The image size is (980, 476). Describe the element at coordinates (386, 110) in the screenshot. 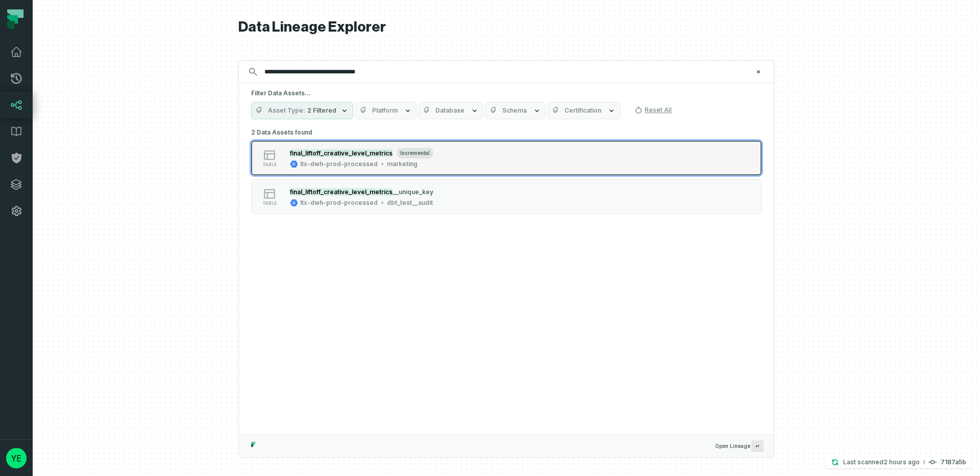

I see `button: Platform` at that location.